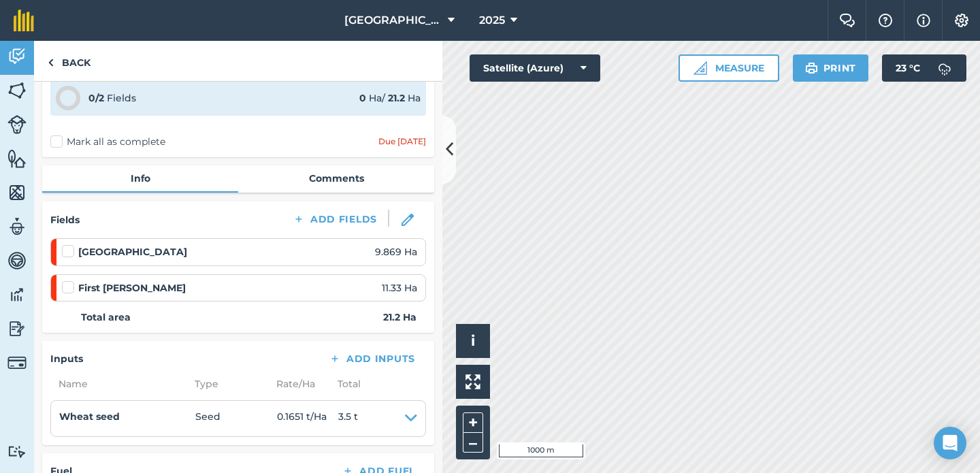 Image resolution: width=980 pixels, height=473 pixels. Describe the element at coordinates (128, 416) in the screenshot. I see `h4: Wheat seed` at that location.